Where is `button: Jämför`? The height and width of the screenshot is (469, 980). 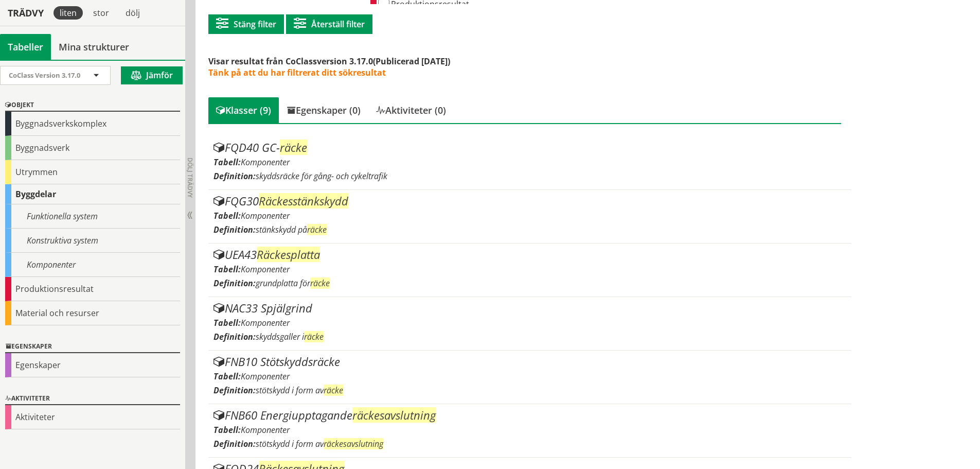
button: Jämför is located at coordinates (152, 75).